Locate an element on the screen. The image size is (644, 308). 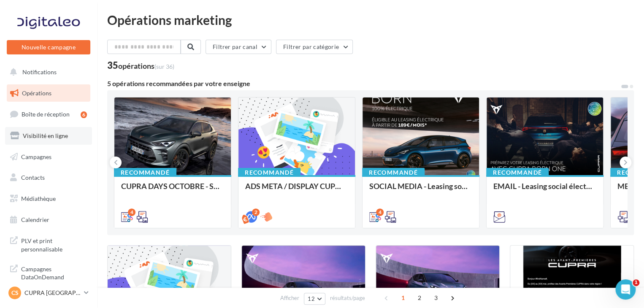
div: Opérations marketing is located at coordinates (371, 20).